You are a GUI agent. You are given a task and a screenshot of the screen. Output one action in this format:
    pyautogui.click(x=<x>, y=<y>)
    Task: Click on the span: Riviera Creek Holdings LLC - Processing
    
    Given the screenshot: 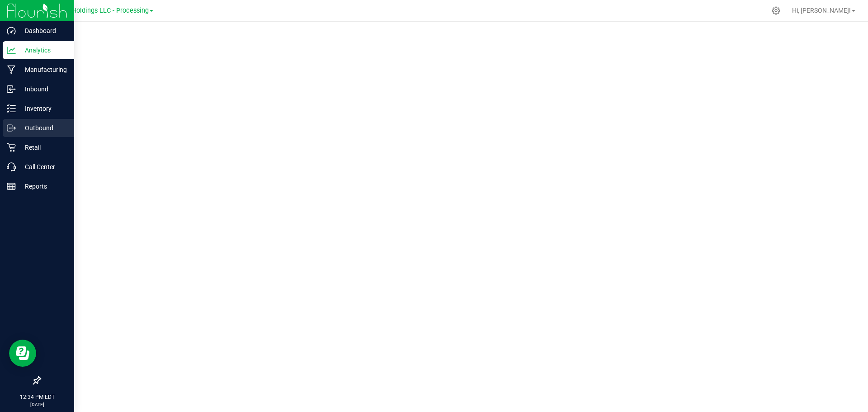 What is the action you would take?
    pyautogui.click(x=90, y=10)
    